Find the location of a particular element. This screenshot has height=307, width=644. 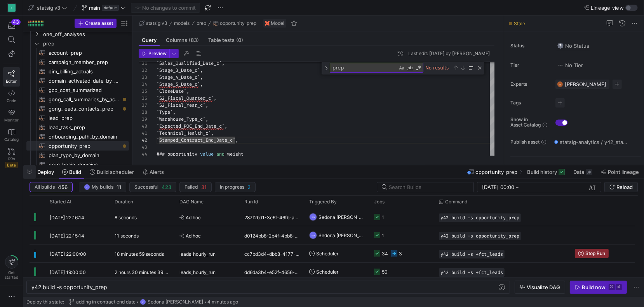

span: Tier is located at coordinates (530, 65).